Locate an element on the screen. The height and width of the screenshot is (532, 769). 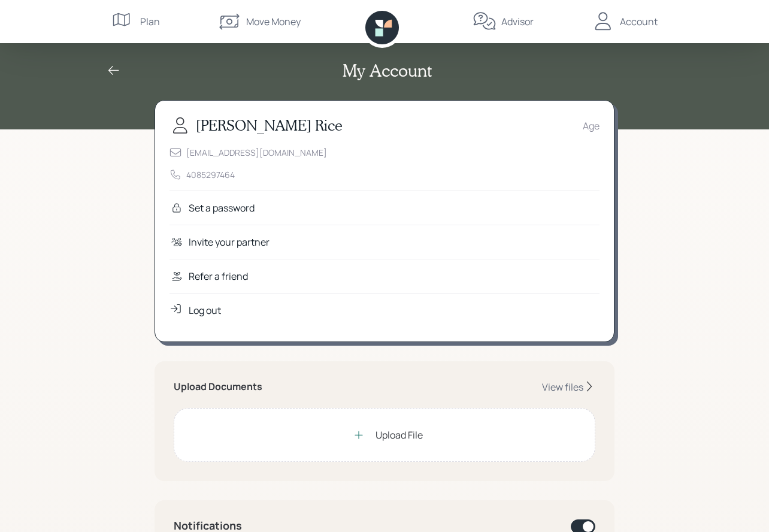
div: Upload File is located at coordinates (399, 434).